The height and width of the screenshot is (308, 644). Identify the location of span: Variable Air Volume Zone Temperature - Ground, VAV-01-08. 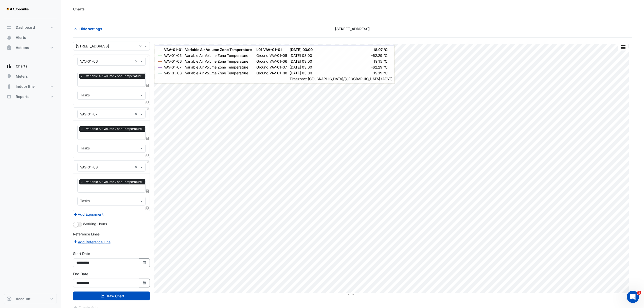
(143, 182).